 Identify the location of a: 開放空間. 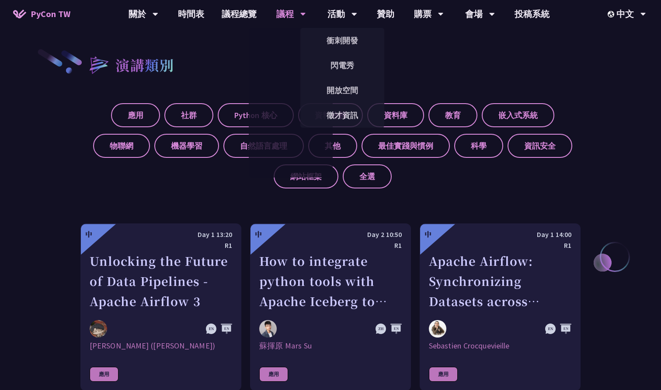
(343, 90).